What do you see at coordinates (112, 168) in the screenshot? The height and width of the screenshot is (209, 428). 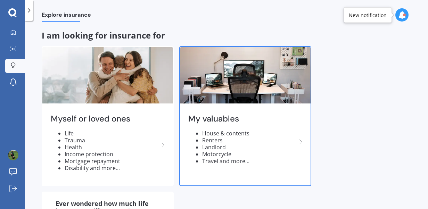 I see `li: Disability and more...` at bounding box center [112, 168].